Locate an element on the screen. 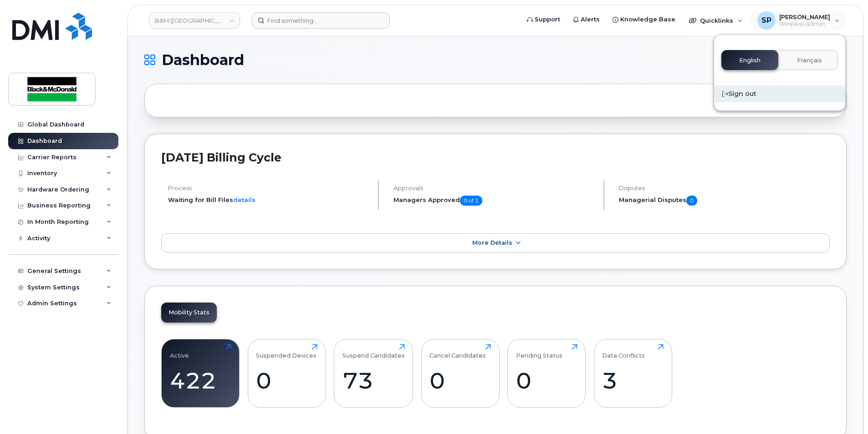 This screenshot has height=434, width=868. h4: Disputes is located at coordinates (724, 188).